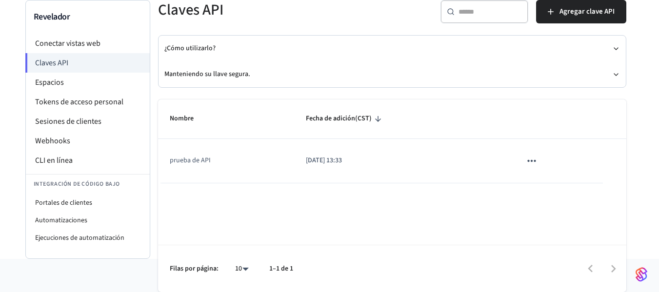 Image resolution: width=659 pixels, height=292 pixels. Describe the element at coordinates (190, 48) in the screenshot. I see `font: ¿Cómo utilizarlo?` at that location.